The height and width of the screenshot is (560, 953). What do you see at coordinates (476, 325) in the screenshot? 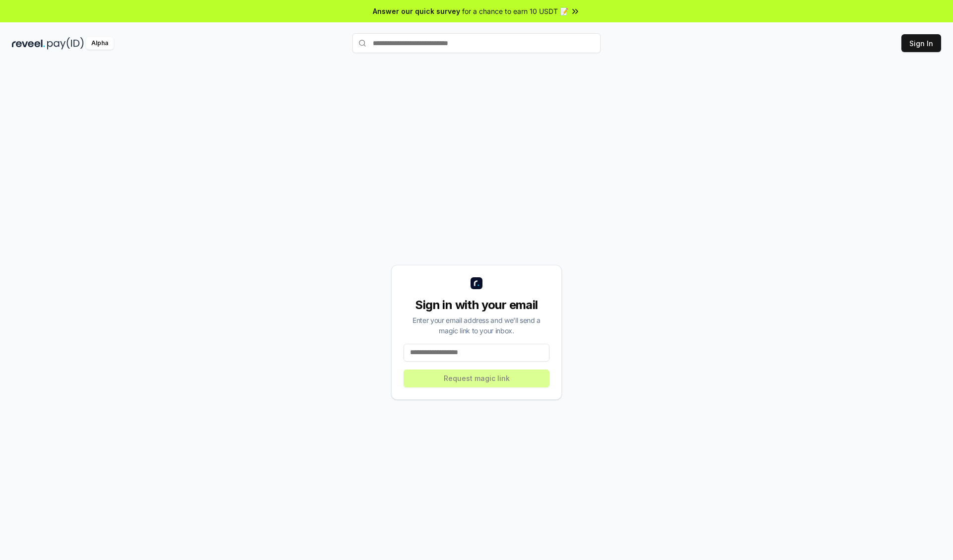
I see `div: Enter your email address and we’ll send a magic link to your inbox.` at bounding box center [476, 325].